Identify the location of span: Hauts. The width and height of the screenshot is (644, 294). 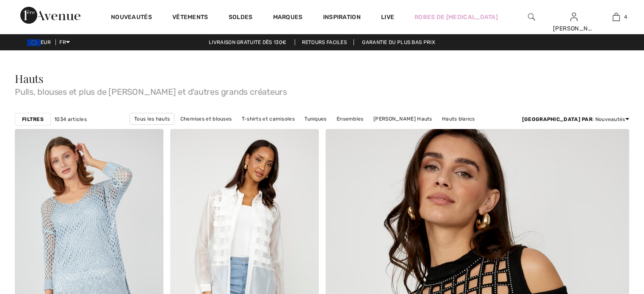
(29, 78).